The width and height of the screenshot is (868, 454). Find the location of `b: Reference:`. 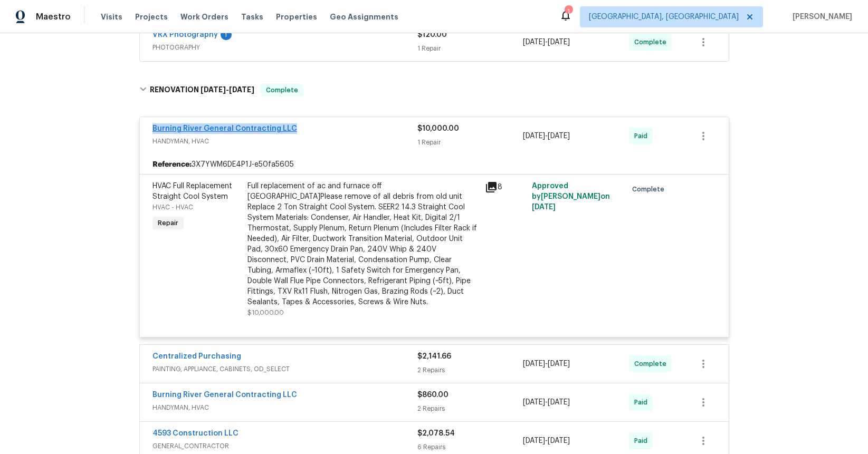

b: Reference: is located at coordinates (172, 165).